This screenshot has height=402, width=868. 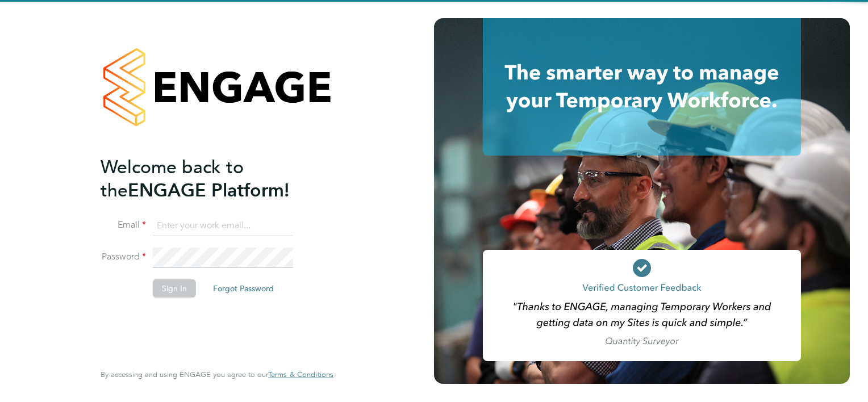 I want to click on span: By accessing and using ENGAGE you agree to our, so click(x=217, y=374).